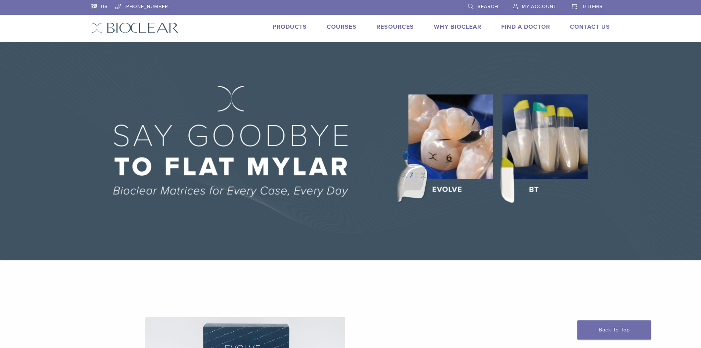  I want to click on span: My Account, so click(539, 7).